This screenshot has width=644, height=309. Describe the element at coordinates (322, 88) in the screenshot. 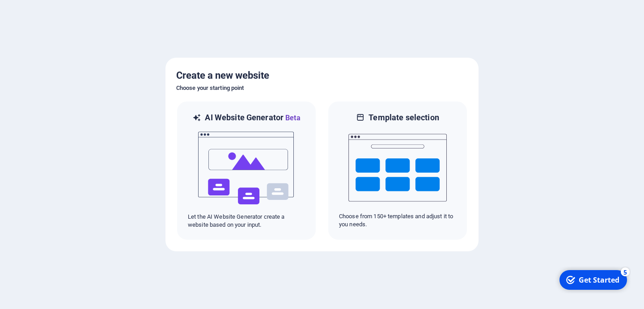

I see `h6: Choose your starting point` at that location.